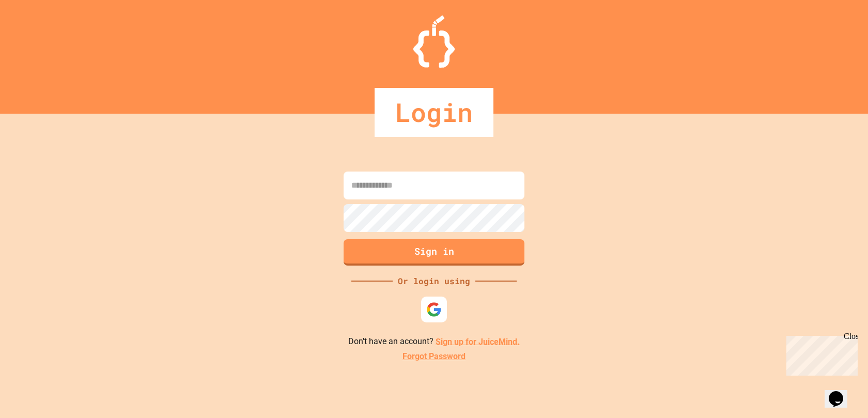  I want to click on img: google-icon.svg, so click(434, 310).